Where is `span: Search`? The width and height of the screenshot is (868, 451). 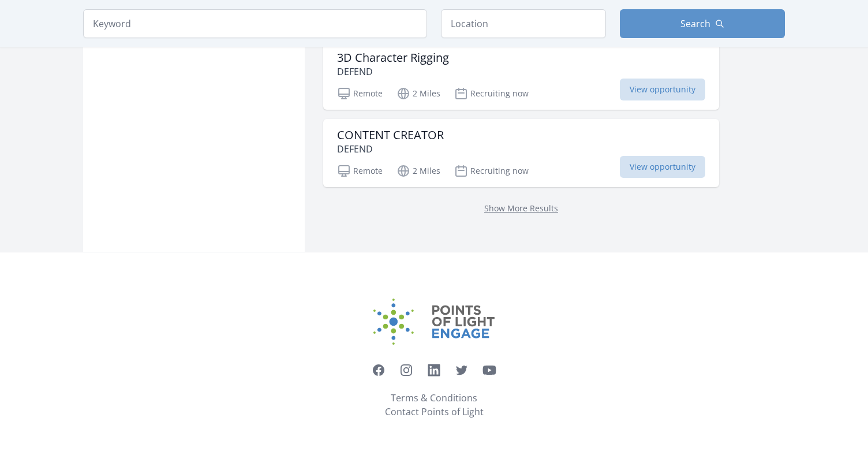 span: Search is located at coordinates (695, 24).